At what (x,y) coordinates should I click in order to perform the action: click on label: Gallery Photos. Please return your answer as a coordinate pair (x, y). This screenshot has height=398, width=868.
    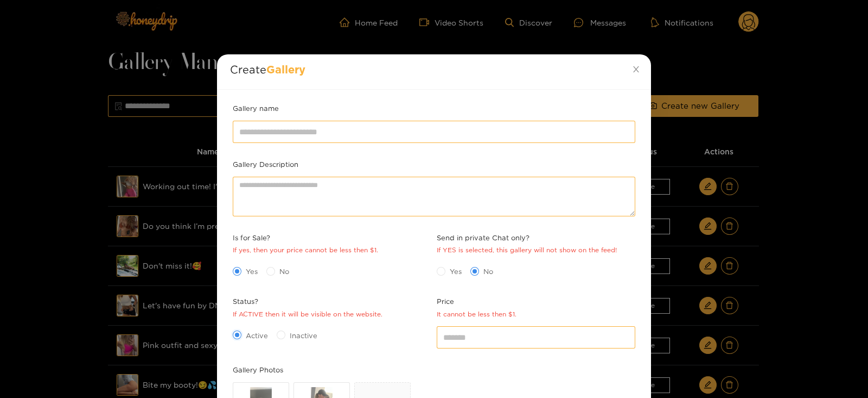
    Looking at the image, I should click on (258, 370).